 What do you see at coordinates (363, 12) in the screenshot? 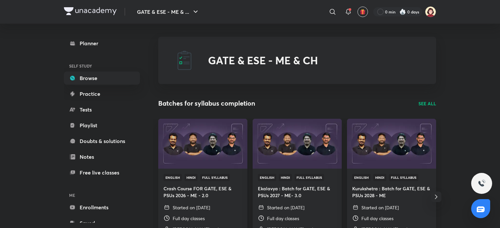
I see `button: avatar` at bounding box center [363, 12].